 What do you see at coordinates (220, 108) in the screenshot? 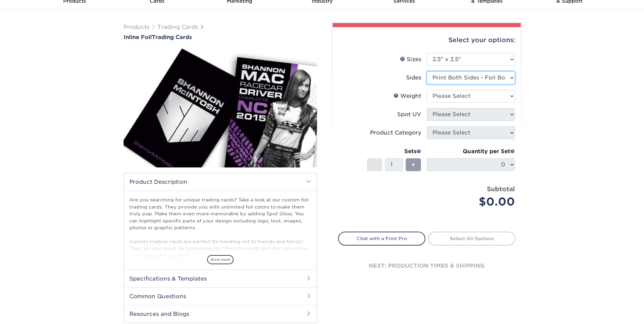
I see `img: Inline Foil 01` at bounding box center [220, 108].